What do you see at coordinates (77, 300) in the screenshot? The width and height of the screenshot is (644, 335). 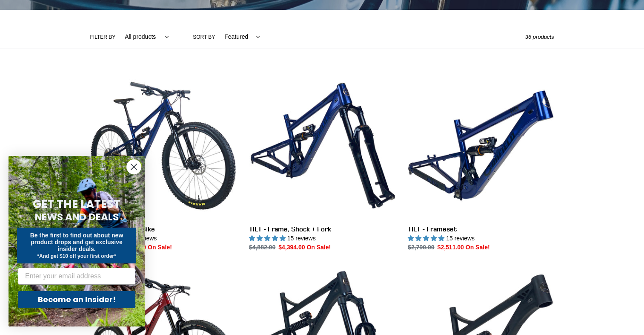 I see `button: Become an Insider!` at bounding box center [77, 300].